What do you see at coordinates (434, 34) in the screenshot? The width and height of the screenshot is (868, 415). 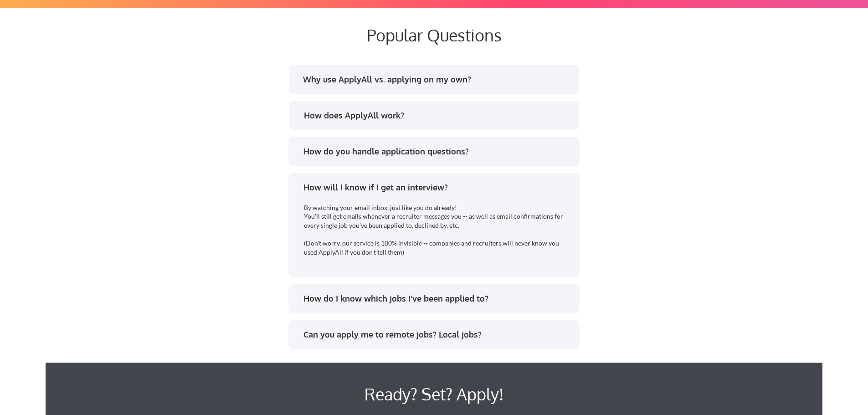 I see `div: Popular Questions` at bounding box center [434, 34].